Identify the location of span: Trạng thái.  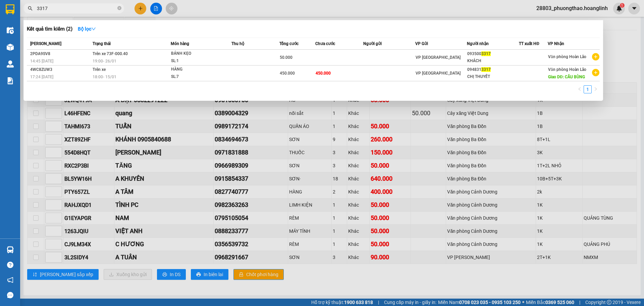
(102, 44).